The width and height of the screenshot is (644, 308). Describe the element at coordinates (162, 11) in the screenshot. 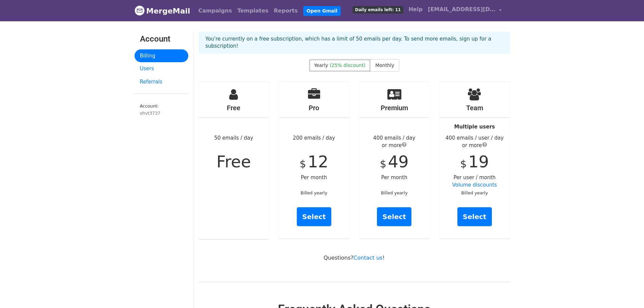

I see `a: MergeMail` at that location.